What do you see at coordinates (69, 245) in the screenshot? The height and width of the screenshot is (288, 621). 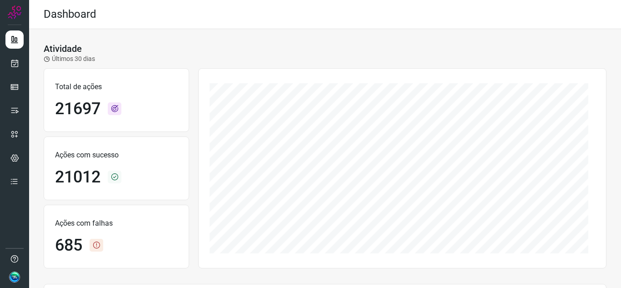 I see `h1: 685` at bounding box center [69, 245].